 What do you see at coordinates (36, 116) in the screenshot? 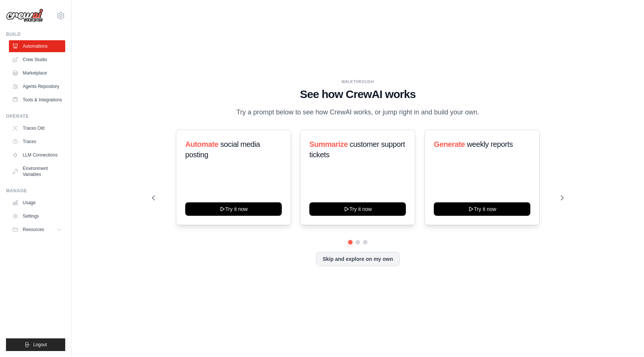
I see `div: Operate` at bounding box center [36, 116].